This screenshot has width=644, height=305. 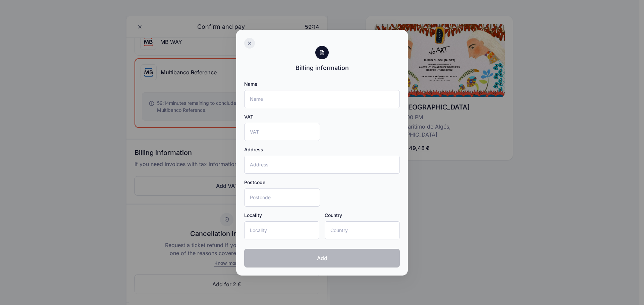 I want to click on span: Add, so click(x=322, y=258).